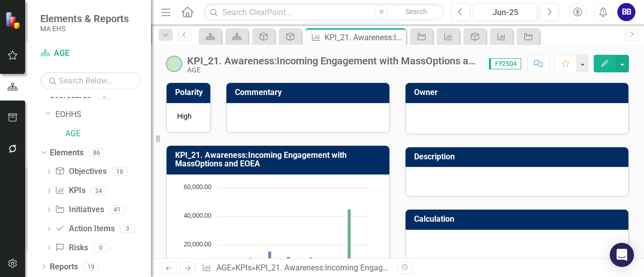 Image resolution: width=644 pixels, height=277 pixels. What do you see at coordinates (323, 12) in the screenshot?
I see `input: Search ClearPoint...` at bounding box center [323, 12].